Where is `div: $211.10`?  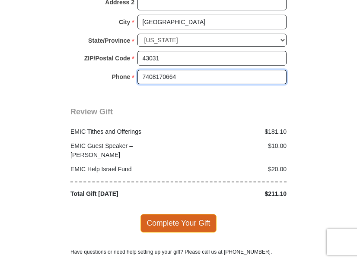 div: $211.10 is located at coordinates (234, 194).